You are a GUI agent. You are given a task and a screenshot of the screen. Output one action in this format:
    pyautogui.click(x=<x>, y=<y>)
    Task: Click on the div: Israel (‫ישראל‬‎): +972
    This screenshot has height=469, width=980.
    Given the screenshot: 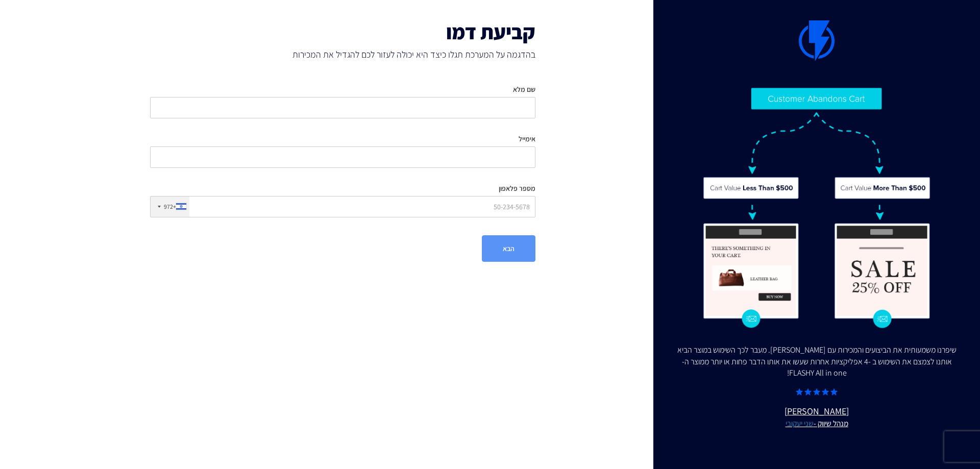 What is the action you would take?
    pyautogui.click(x=170, y=206)
    